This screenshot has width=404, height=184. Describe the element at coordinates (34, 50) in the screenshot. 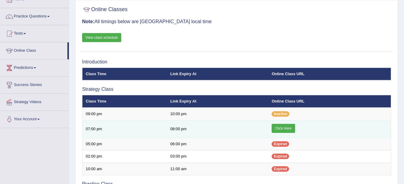

I see `a: Online Class` at that location.